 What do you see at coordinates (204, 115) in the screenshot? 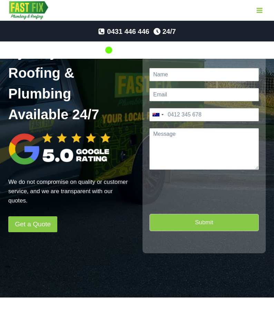
I see `input: Phone` at bounding box center [204, 115].